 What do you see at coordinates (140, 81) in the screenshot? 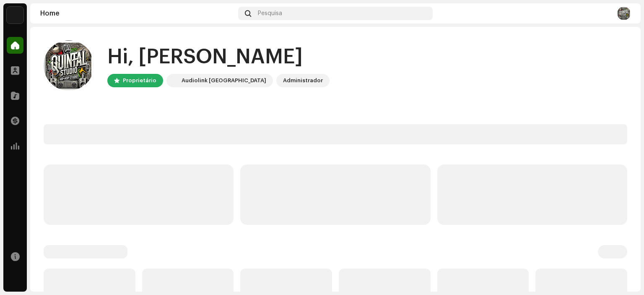
I see `div: Proprietário` at bounding box center [140, 81].